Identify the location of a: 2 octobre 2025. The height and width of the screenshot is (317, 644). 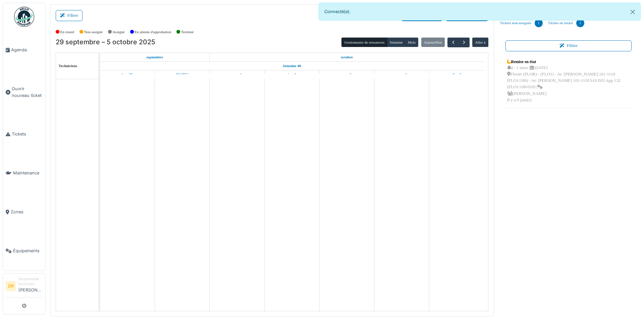
(292, 74).